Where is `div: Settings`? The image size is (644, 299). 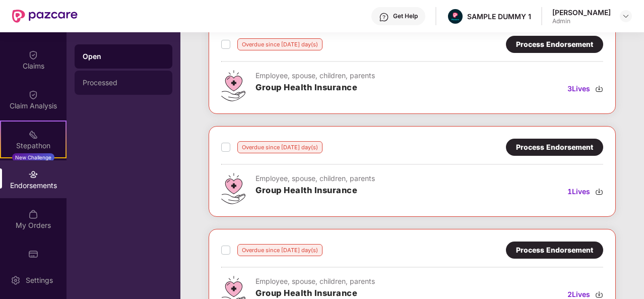
div: Settings is located at coordinates (39, 280).